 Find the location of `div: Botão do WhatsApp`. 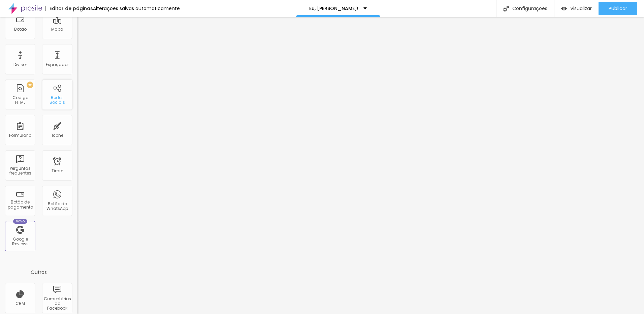

div: Botão do WhatsApp is located at coordinates (57, 206).